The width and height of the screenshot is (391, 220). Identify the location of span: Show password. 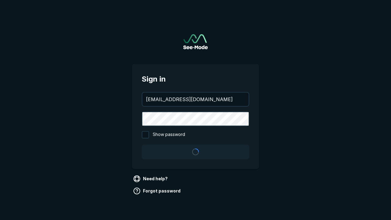
(169, 135).